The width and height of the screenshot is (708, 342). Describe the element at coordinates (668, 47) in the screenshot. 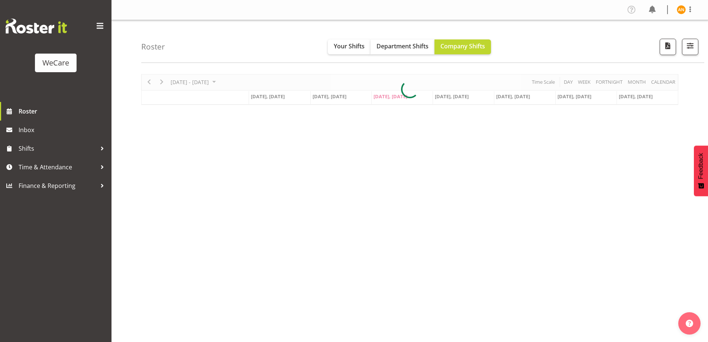

I see `button: Download a PDF of the roster according to the set date range.` at that location.